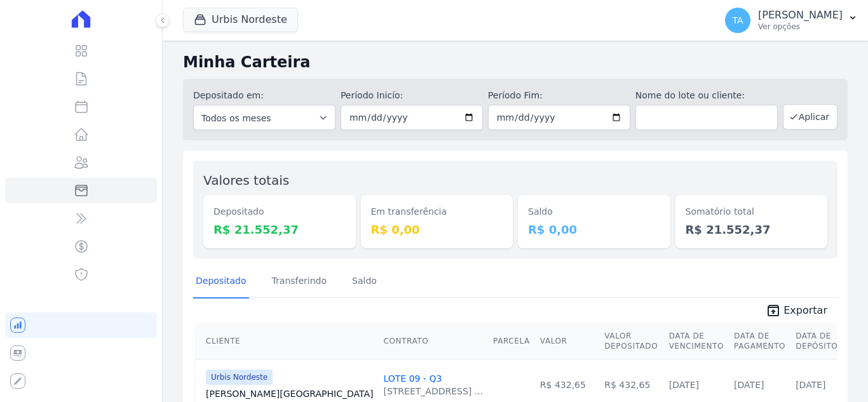 This screenshot has width=868, height=402. I want to click on a: Saldo, so click(364, 282).